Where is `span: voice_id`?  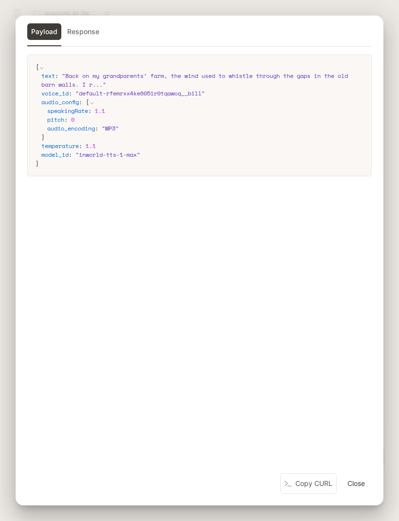 span: voice_id is located at coordinates (55, 93).